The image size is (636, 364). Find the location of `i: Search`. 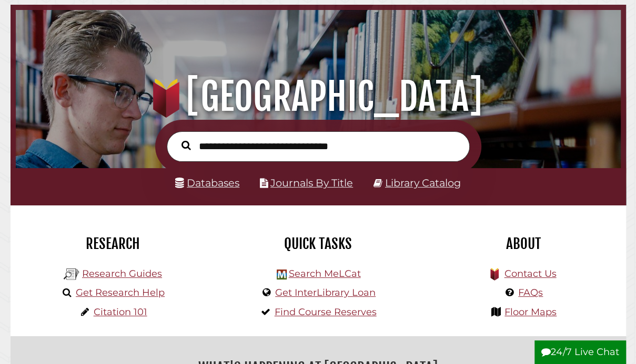

i: Search is located at coordinates (186, 145).